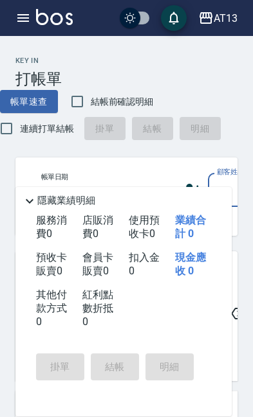 The width and height of the screenshot is (253, 417). I want to click on div: AT13, so click(225, 18).